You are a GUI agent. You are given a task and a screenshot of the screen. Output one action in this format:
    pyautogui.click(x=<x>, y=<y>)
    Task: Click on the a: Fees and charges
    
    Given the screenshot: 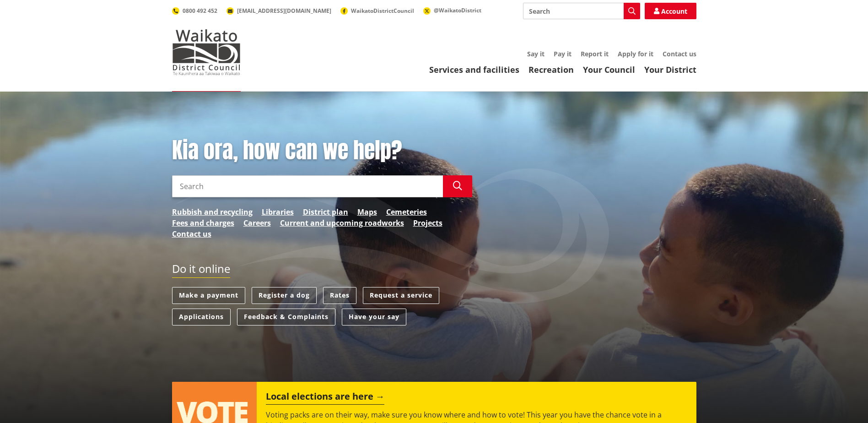 What is the action you would take?
    pyautogui.click(x=204, y=223)
    